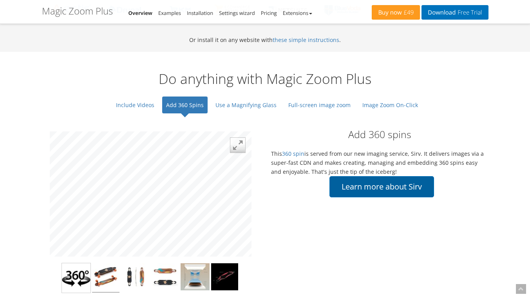 The width and height of the screenshot is (530, 297). What do you see at coordinates (390, 105) in the screenshot?
I see `a: Image Zoom On-Click` at bounding box center [390, 105].